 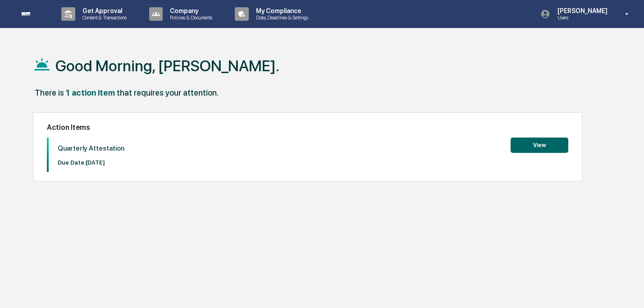 What do you see at coordinates (281, 17) in the screenshot?
I see `p: Data, Deadlines & Settings` at bounding box center [281, 17].